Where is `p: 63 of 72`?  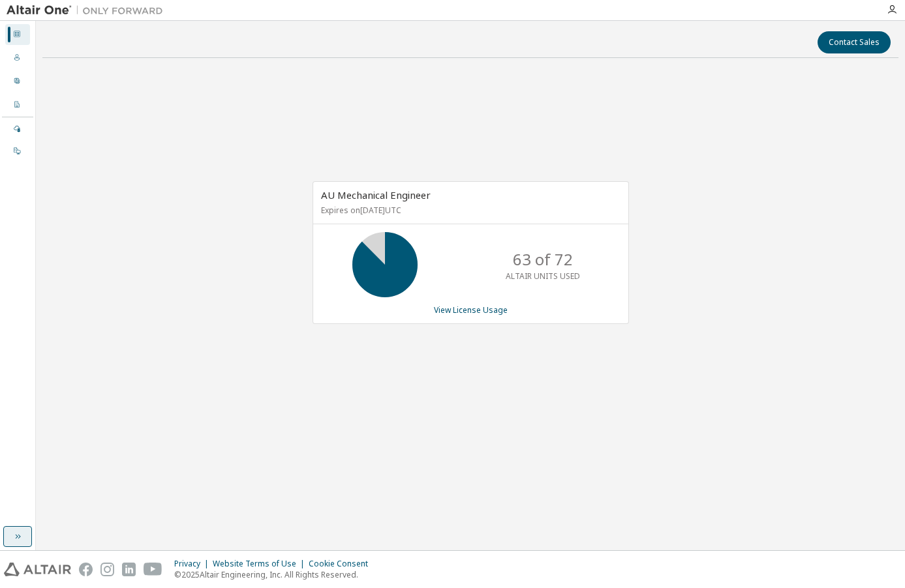 p: 63 of 72 is located at coordinates (543, 260).